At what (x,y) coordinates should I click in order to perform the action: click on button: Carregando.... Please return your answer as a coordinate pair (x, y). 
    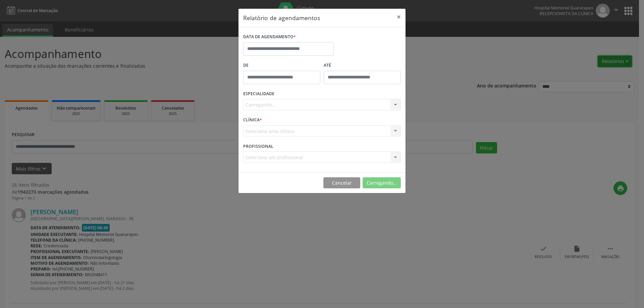
    Looking at the image, I should click on (382, 183).